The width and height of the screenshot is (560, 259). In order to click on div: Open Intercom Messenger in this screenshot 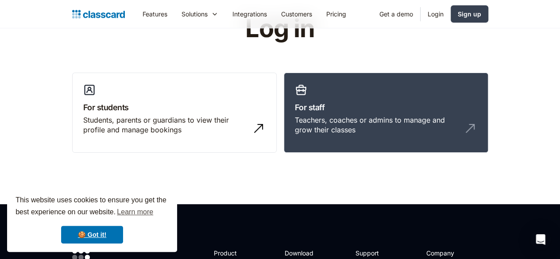, I will do `click(541, 240)`.